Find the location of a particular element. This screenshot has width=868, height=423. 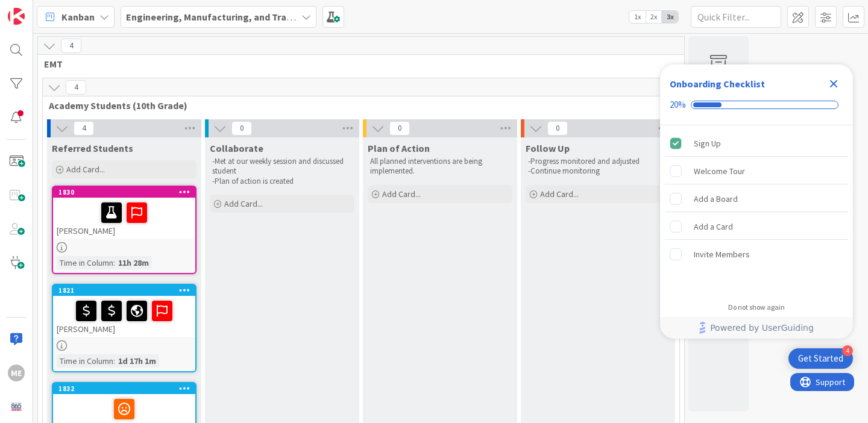

span: 3x is located at coordinates (670, 17).